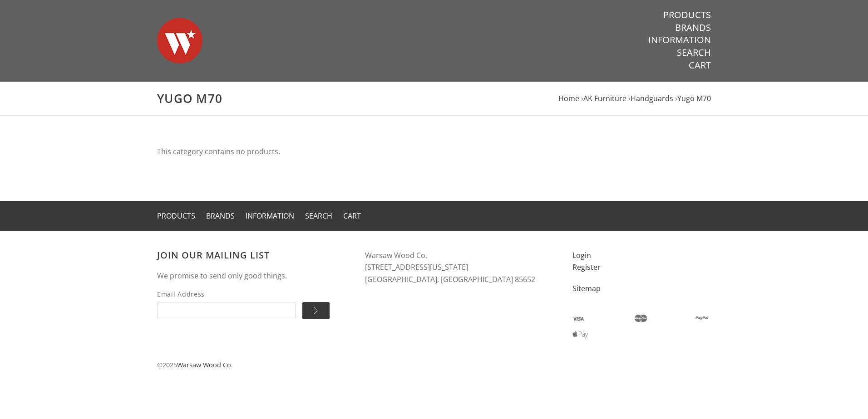  I want to click on p: We promise to send only good things., so click(252, 276).